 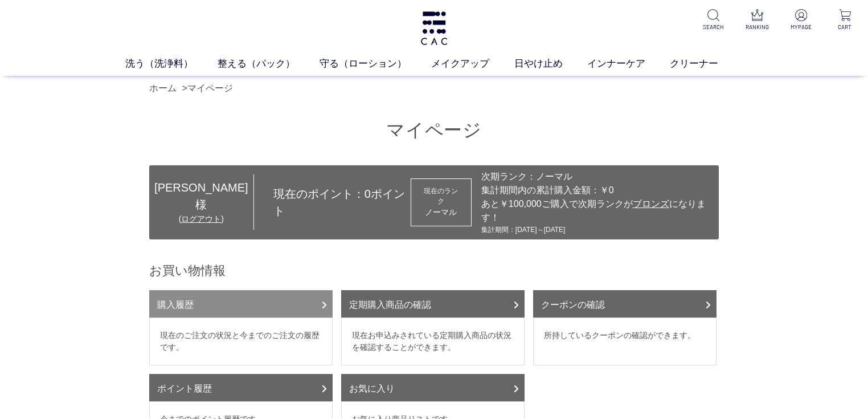 I want to click on a: ホーム, so click(x=163, y=88).